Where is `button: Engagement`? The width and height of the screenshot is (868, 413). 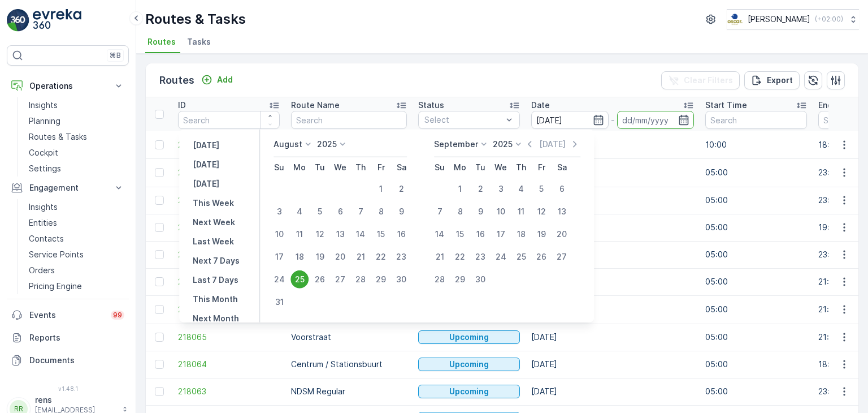
button: Engagement is located at coordinates (68, 188).